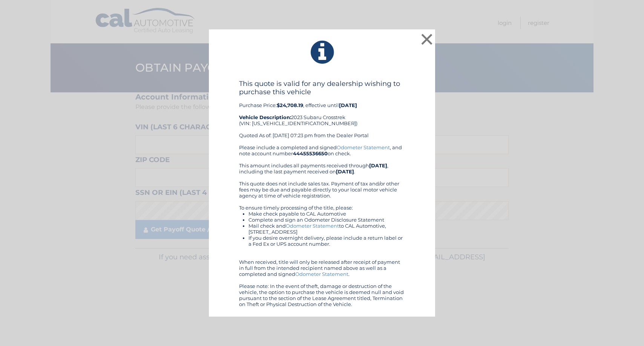 This screenshot has width=644, height=346. I want to click on b: $24,708.19, so click(290, 105).